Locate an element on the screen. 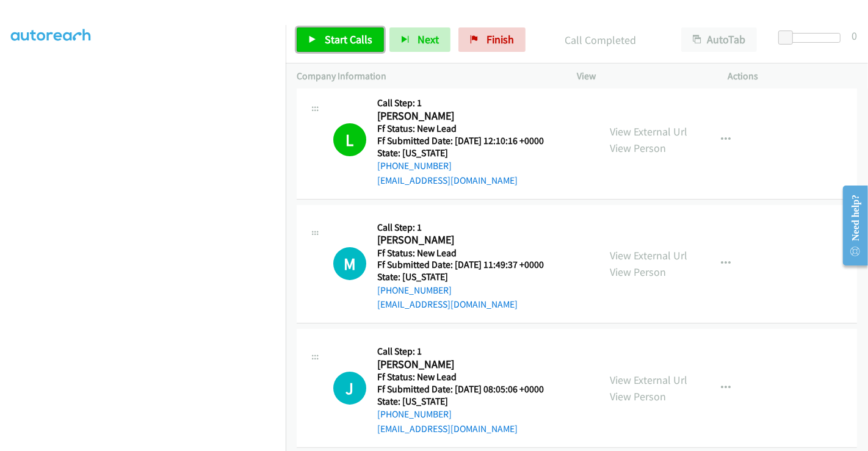 The height and width of the screenshot is (451, 868). h1: M is located at coordinates (349, 264).